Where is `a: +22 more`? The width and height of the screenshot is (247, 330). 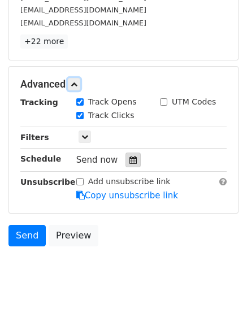
a: +22 more is located at coordinates (44, 41).